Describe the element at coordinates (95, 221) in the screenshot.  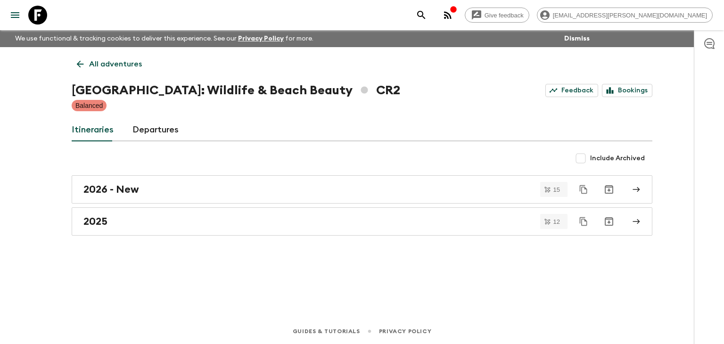
I see `h2: 2025` at that location.